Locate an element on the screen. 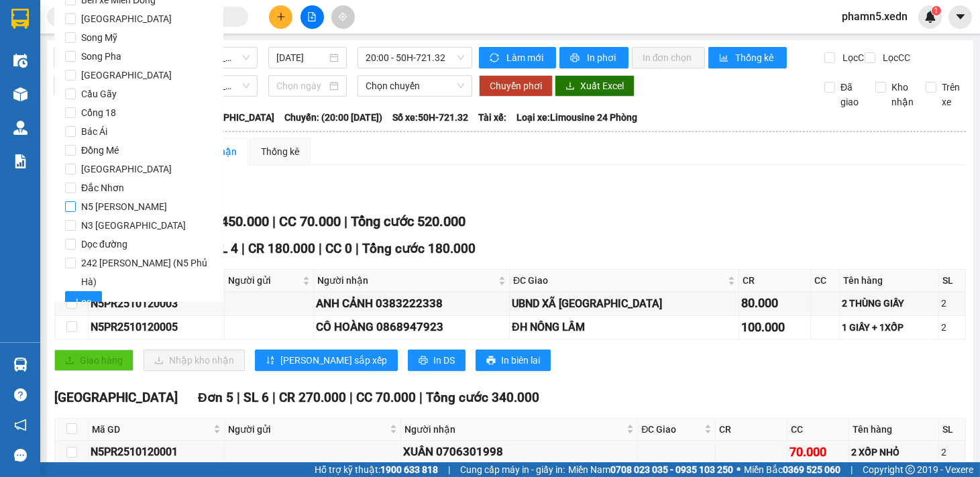  span: ĐC Giao is located at coordinates (619, 280).